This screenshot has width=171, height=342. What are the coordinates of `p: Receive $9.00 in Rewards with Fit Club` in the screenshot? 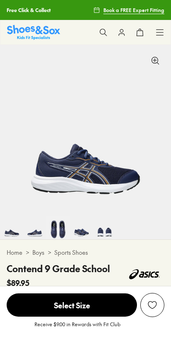 It's located at (77, 328).